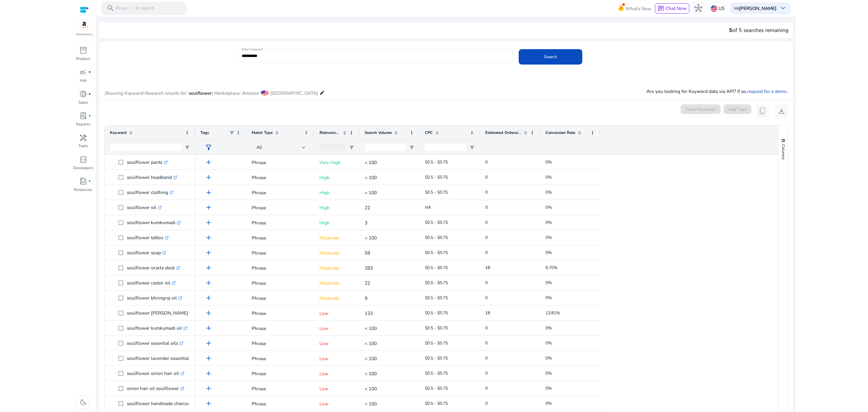 The width and height of the screenshot is (868, 412). What do you see at coordinates (83, 168) in the screenshot?
I see `p: Developers` at bounding box center [83, 168].